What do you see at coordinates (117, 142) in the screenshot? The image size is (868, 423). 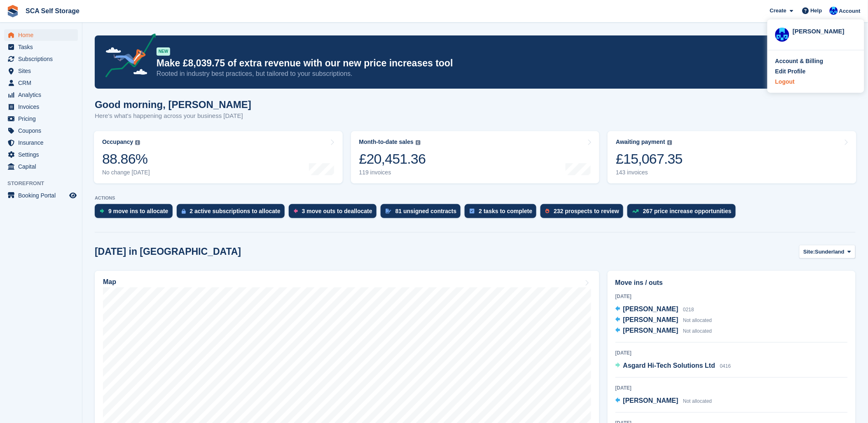 I see `div: Occupancy` at bounding box center [117, 142].